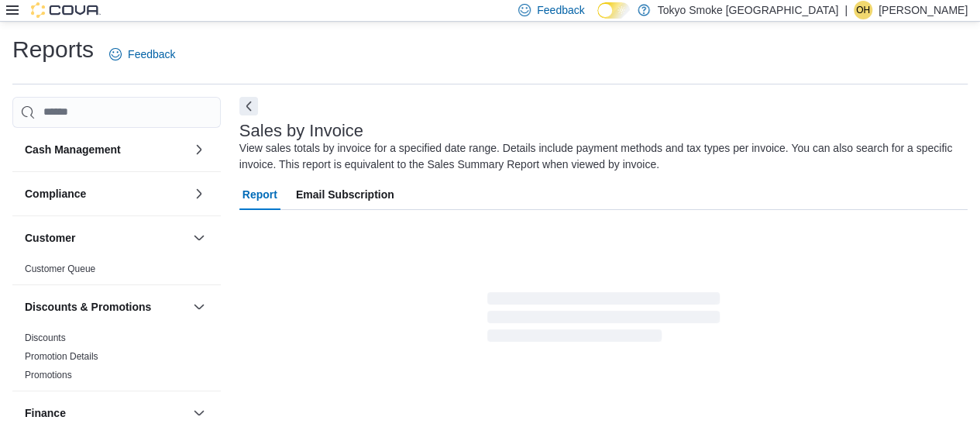 The image size is (980, 427). I want to click on h3: Customer, so click(49, 238).